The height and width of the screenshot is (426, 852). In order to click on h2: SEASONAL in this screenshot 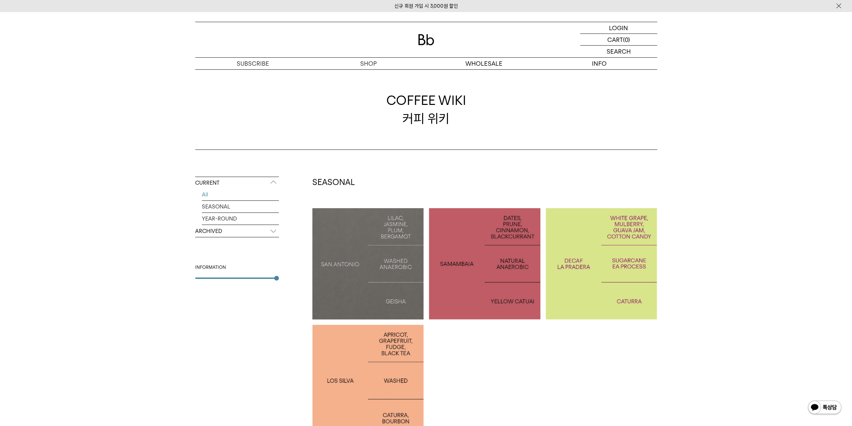, I will do `click(485, 182)`.